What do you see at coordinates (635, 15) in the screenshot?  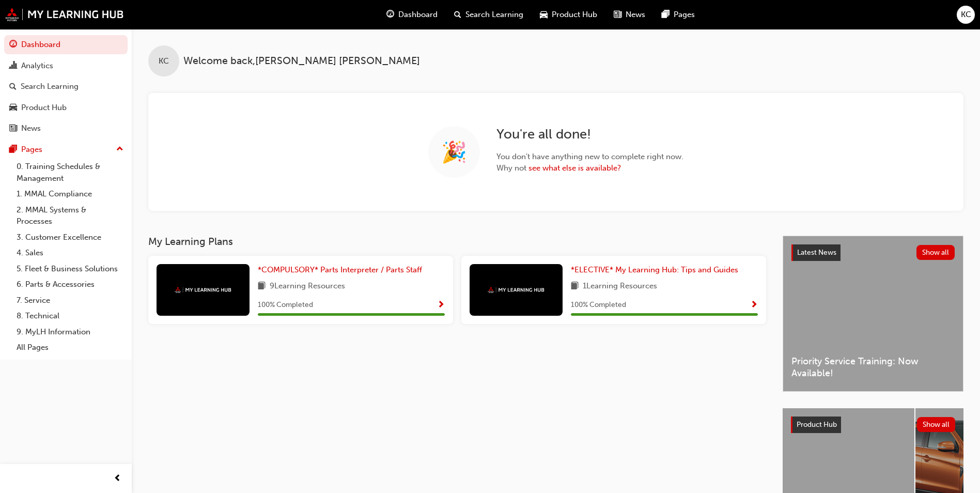 I see `span: News` at bounding box center [635, 15].